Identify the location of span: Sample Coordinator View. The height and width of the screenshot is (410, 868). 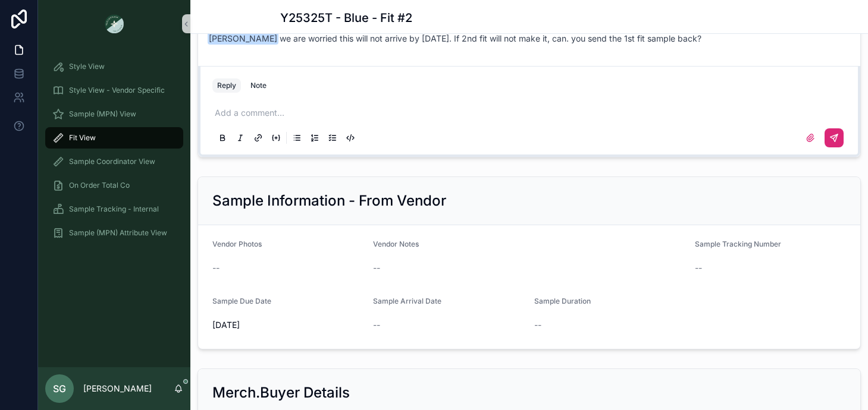
(112, 161).